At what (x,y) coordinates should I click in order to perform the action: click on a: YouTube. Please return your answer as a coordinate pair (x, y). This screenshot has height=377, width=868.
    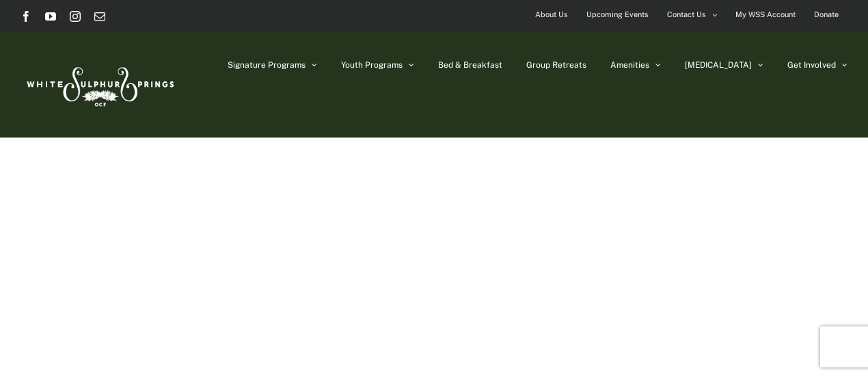
    Looking at the image, I should click on (50, 16).